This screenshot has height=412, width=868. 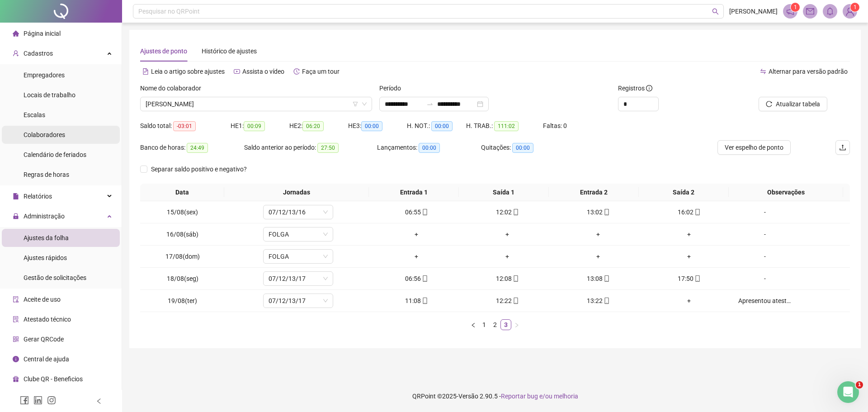 I want to click on footer: QRPoint © 2025 - 2.90.5 -, so click(x=495, y=396).